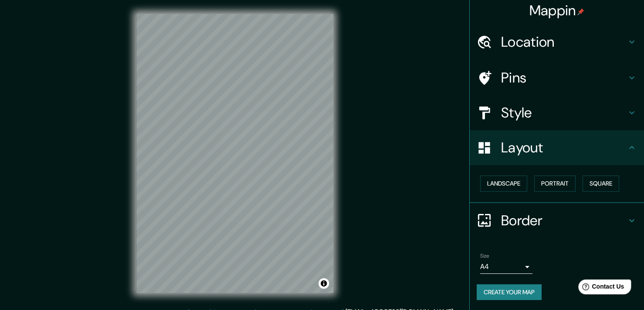 The width and height of the screenshot is (644, 310). I want to click on h4: Style, so click(564, 113).